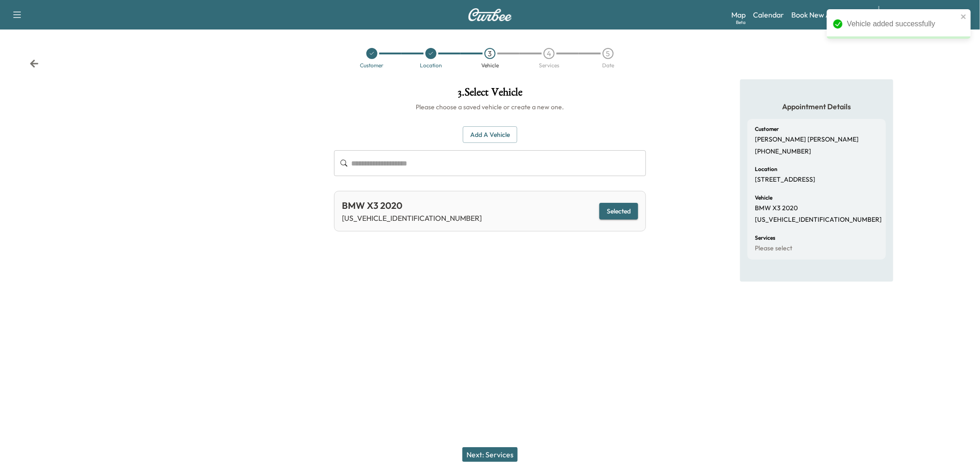 This screenshot has width=980, height=473. Describe the element at coordinates (490, 65) in the screenshot. I see `div: Vehicle` at that location.